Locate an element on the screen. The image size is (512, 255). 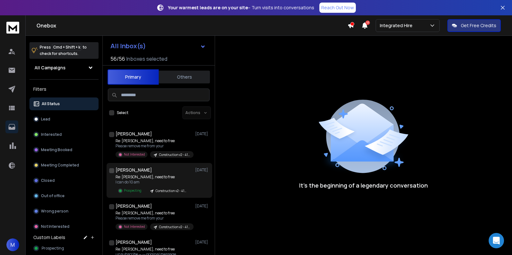
span: 56 / 56 is located at coordinates (118, 59).